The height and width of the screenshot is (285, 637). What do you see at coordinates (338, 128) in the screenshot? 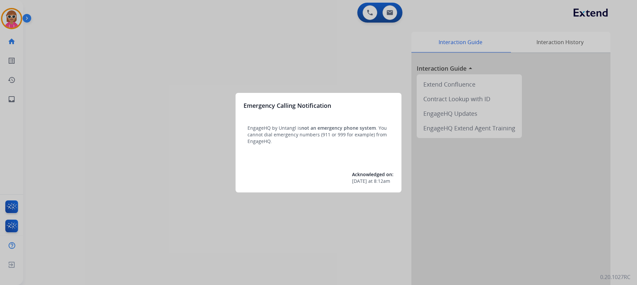
I see `span: not an emergency phone system` at bounding box center [338, 128].